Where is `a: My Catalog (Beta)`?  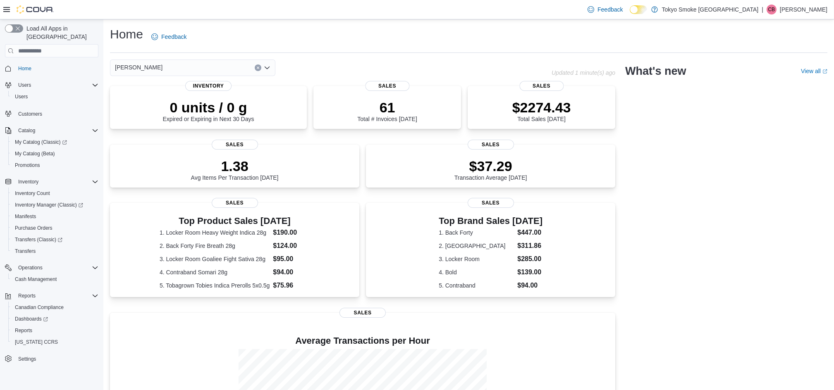
a: My Catalog (Beta) is located at coordinates (35, 154).